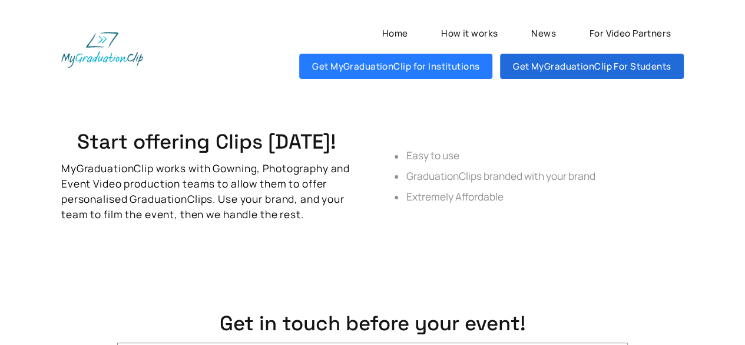 The width and height of the screenshot is (745, 345). What do you see at coordinates (545, 155) in the screenshot?
I see `p: Easy to use` at bounding box center [545, 155].